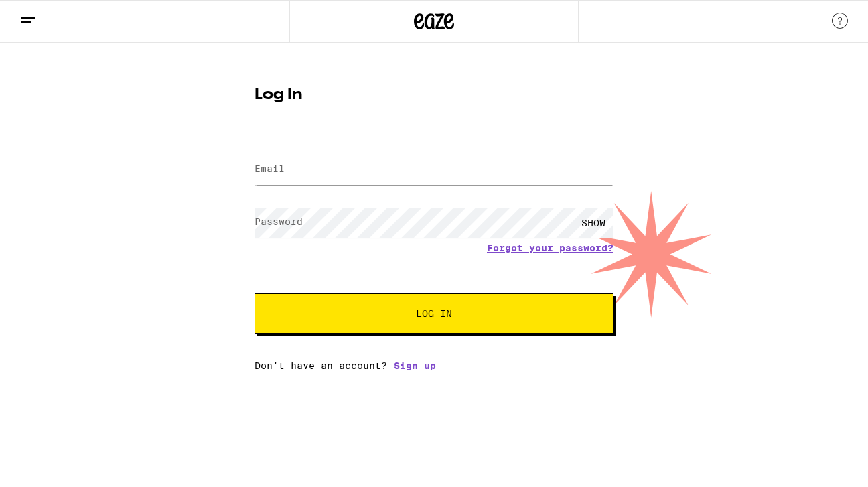 The image size is (868, 487). What do you see at coordinates (434, 313) in the screenshot?
I see `button: Log In` at bounding box center [434, 313].